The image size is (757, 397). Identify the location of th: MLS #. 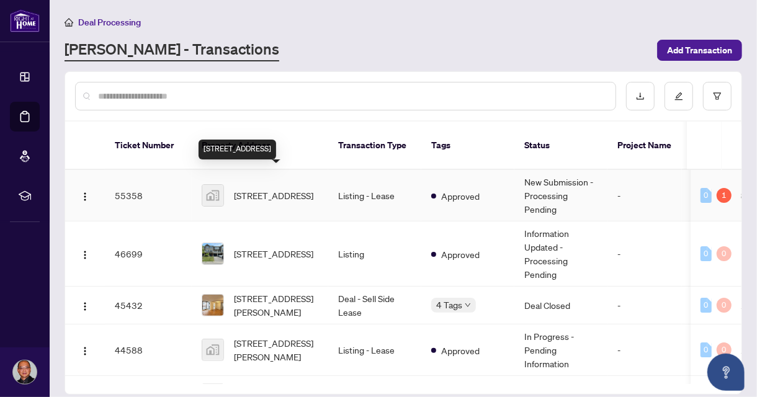
(719, 146).